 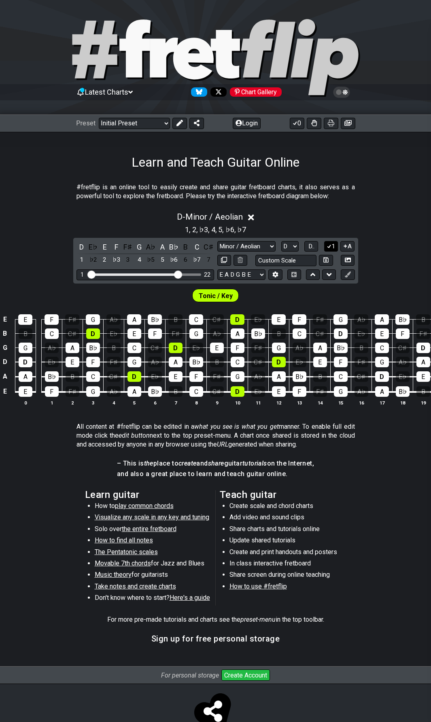 What do you see at coordinates (106, 92) in the screenshot?
I see `span: Latest Charts` at bounding box center [106, 92].